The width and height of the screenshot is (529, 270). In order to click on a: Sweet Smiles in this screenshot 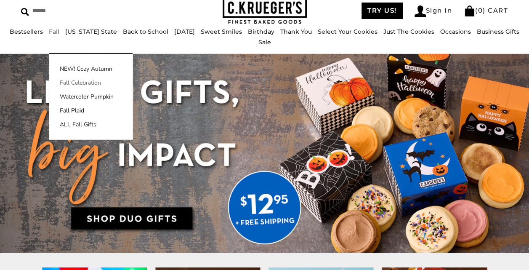, I will do `click(222, 32)`.